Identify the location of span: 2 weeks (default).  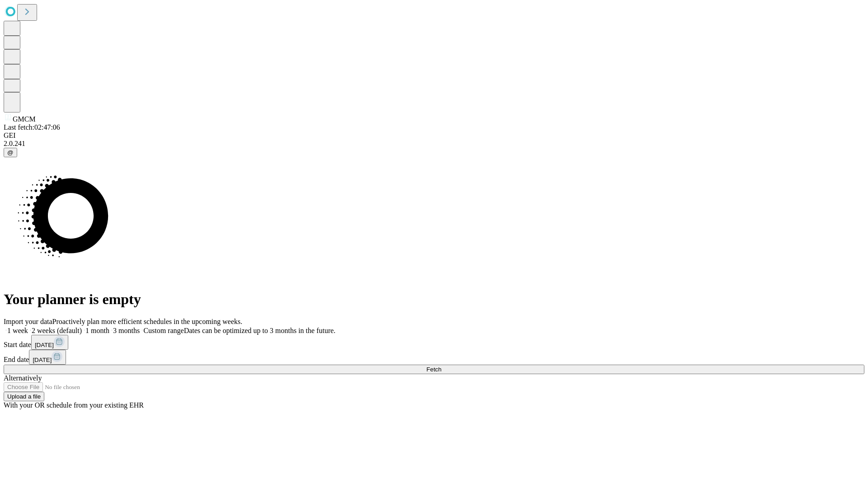
(56, 330).